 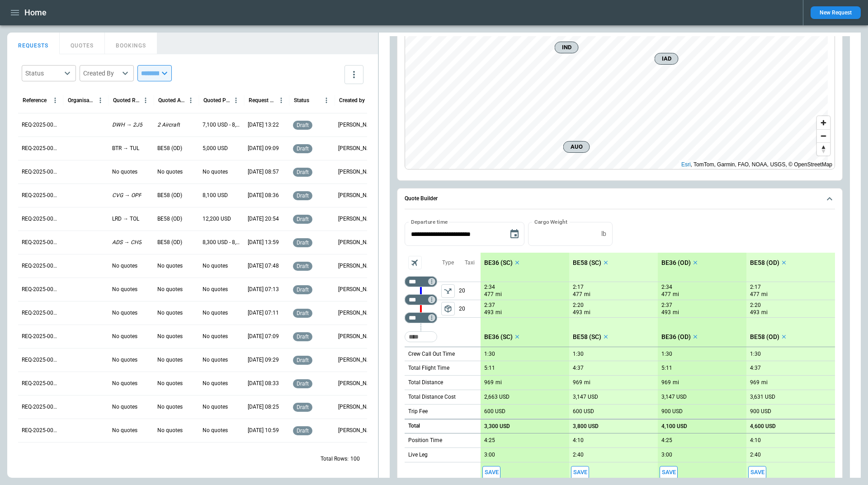 What do you see at coordinates (470, 263) in the screenshot?
I see `p: Taxi` at bounding box center [470, 263].